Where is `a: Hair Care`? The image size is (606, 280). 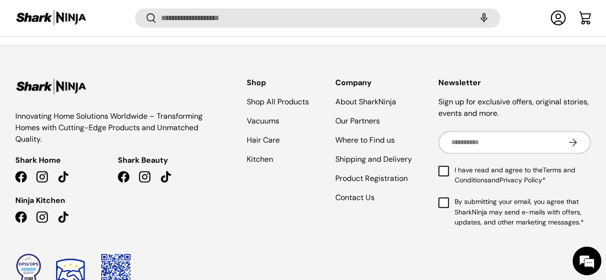 a: Hair Care is located at coordinates (263, 140).